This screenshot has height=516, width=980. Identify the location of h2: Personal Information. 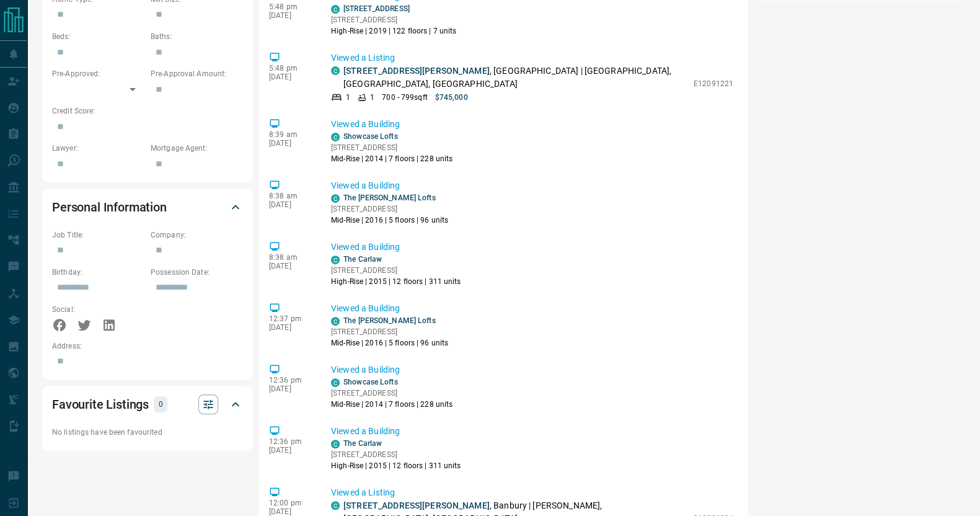
(109, 207).